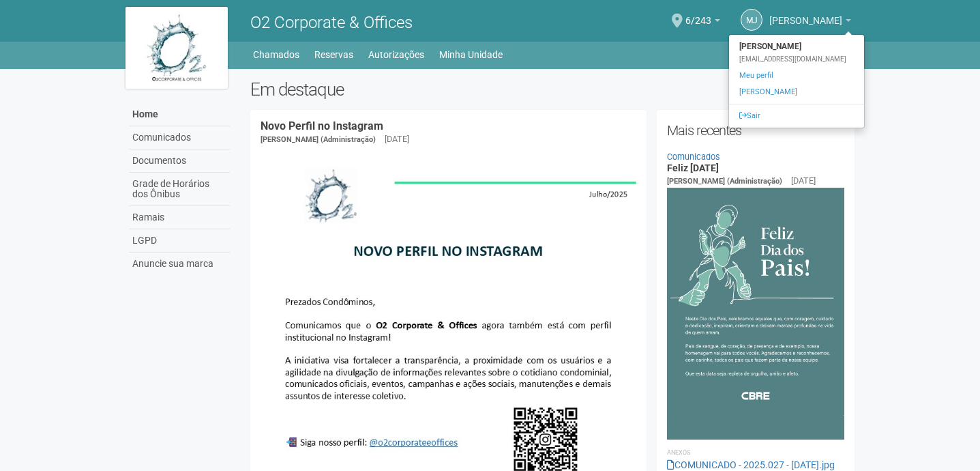 Image resolution: width=980 pixels, height=471 pixels. I want to click on a: MJ, so click(752, 20).